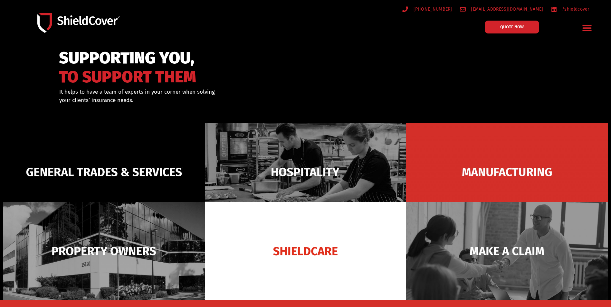  I want to click on div: Menu Toggle, so click(586, 28).